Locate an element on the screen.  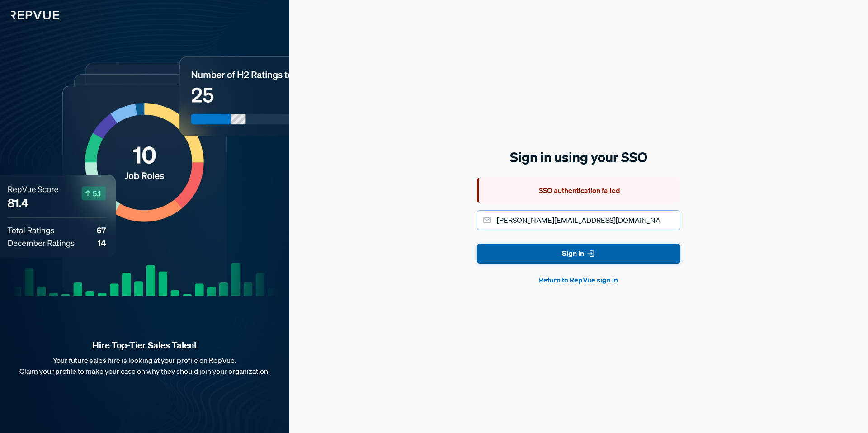
p: Your future sales hire is looking at your profile on RepVue. Claim your profile to make your case... is located at coordinates (145, 366).